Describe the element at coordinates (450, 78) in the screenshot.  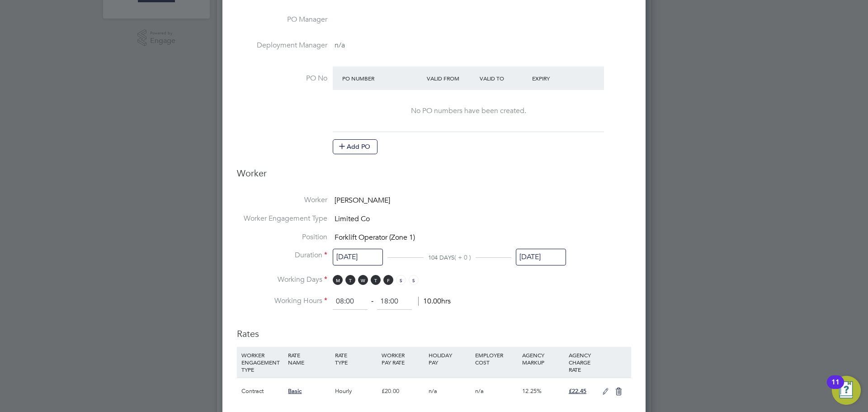
I see `div: Valid From` at that location.